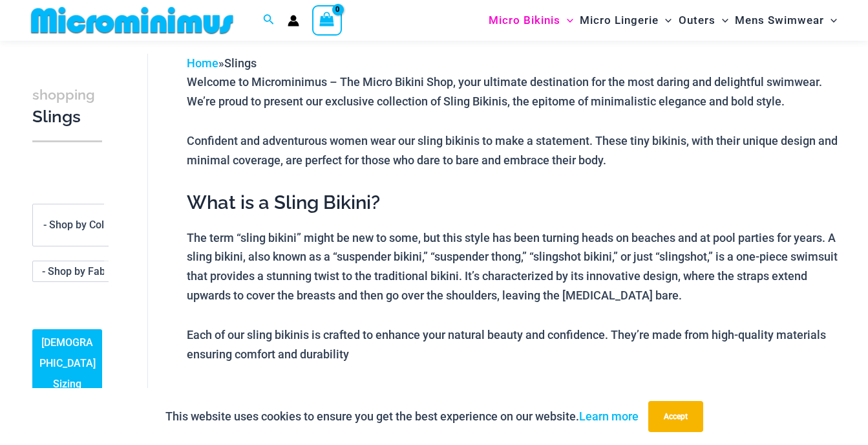 The height and width of the screenshot is (445, 868). What do you see at coordinates (786, 20) in the screenshot?
I see `a: Mens SwimwearMenu ToggleMenu Toggle` at bounding box center [786, 20].